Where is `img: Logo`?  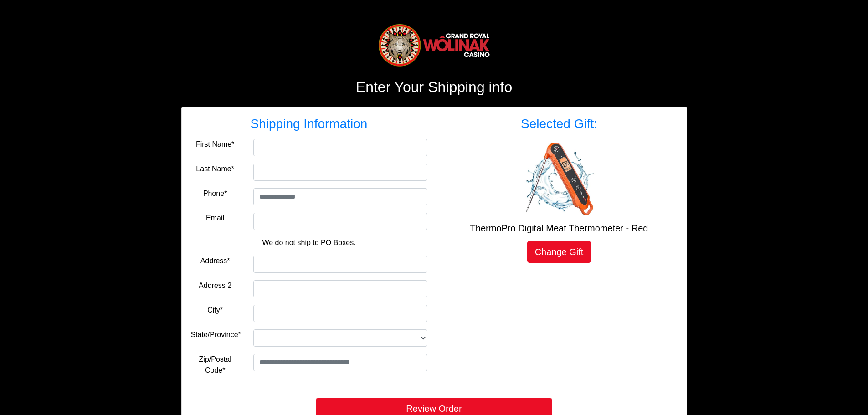
img: Logo is located at coordinates (434, 45).